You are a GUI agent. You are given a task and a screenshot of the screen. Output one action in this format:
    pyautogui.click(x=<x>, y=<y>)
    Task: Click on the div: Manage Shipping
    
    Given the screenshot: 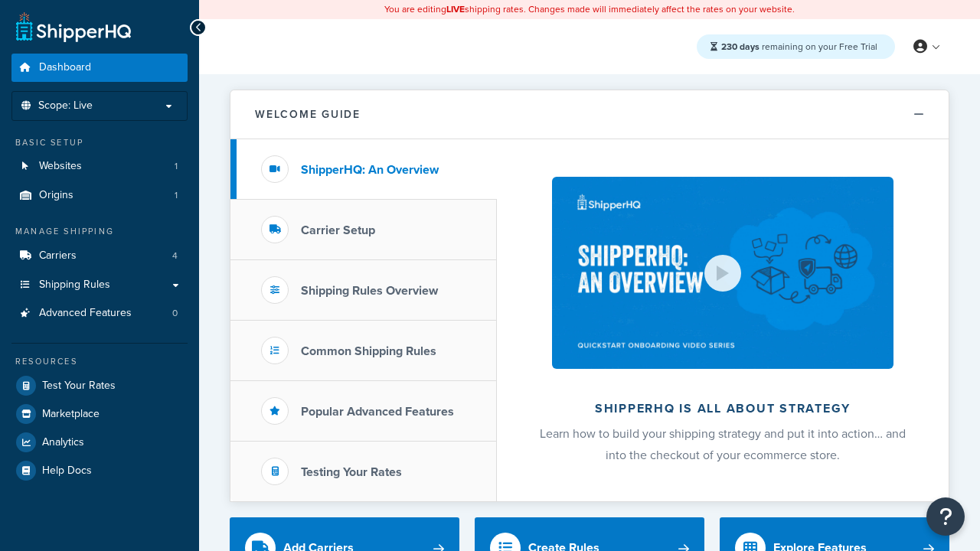 What is the action you would take?
    pyautogui.click(x=99, y=231)
    